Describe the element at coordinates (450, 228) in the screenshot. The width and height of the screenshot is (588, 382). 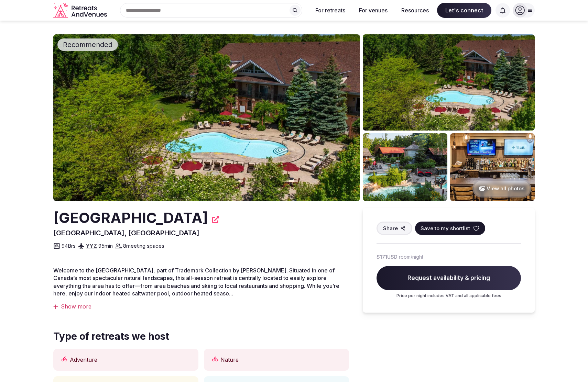
I see `button: Save to my shortlist` at that location.